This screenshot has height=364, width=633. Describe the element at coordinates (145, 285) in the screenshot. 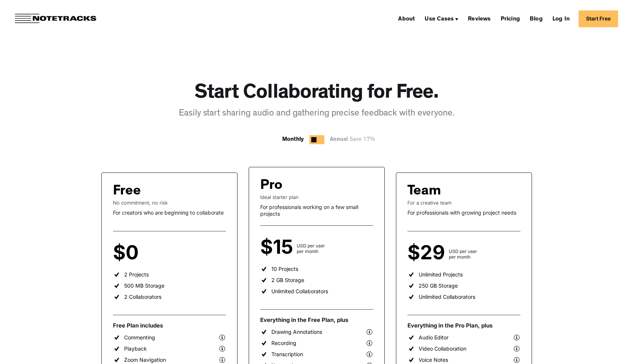

I see `div: 500 MB Storage` at that location.